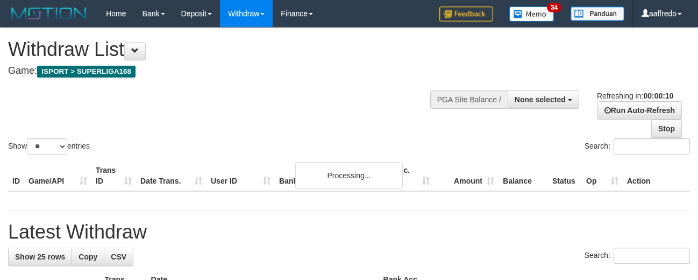 The image size is (698, 280). Describe the element at coordinates (469, 99) in the screenshot. I see `div: PGA Site Balance /` at that location.